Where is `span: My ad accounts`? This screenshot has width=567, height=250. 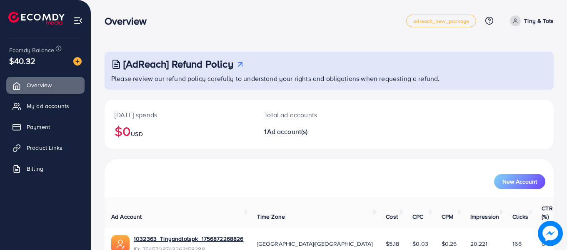 span: My ad accounts is located at coordinates (48, 106).